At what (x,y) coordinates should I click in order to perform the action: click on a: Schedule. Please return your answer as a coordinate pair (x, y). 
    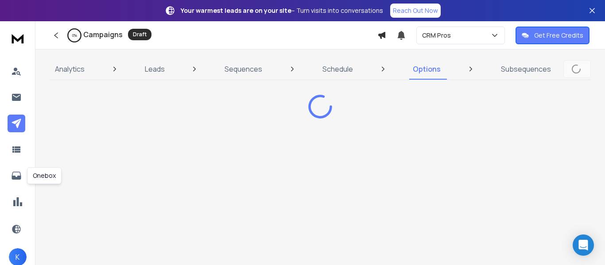
    Looking at the image, I should click on (338, 69).